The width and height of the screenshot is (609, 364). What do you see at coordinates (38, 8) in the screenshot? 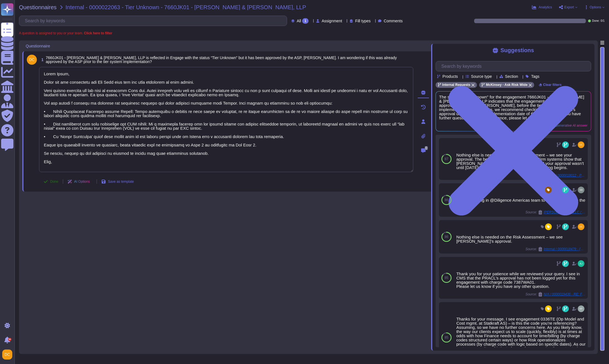
I see `span: Questionnaires` at bounding box center [38, 8].